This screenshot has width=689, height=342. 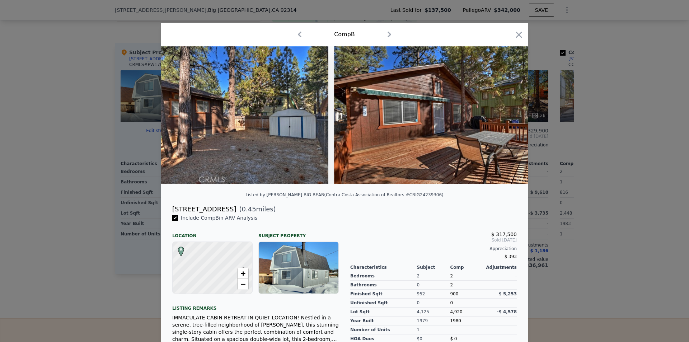 What do you see at coordinates (504, 234) in the screenshot?
I see `span: $ 317,500` at bounding box center [504, 234].